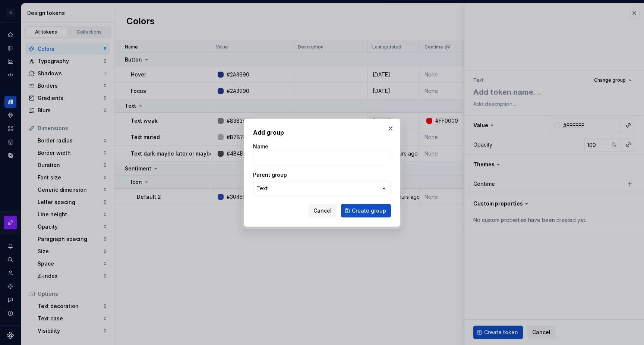 Image resolution: width=644 pixels, height=345 pixels. I want to click on h2: Add group, so click(322, 132).